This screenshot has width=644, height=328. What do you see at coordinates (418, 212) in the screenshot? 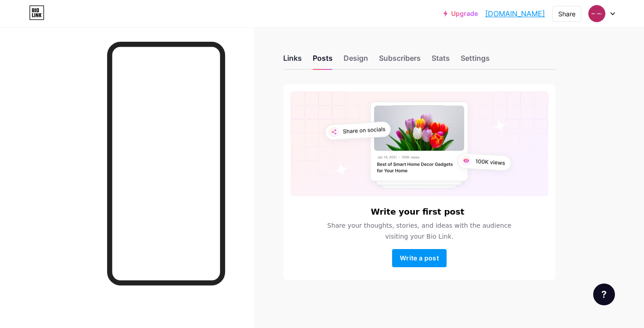
I see `h6: Write your first post` at bounding box center [418, 212].